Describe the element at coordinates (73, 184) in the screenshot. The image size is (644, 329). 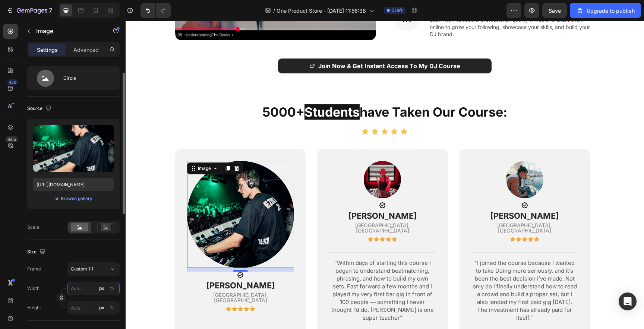
I see `input: https://example.com/image.jpg` at that location.